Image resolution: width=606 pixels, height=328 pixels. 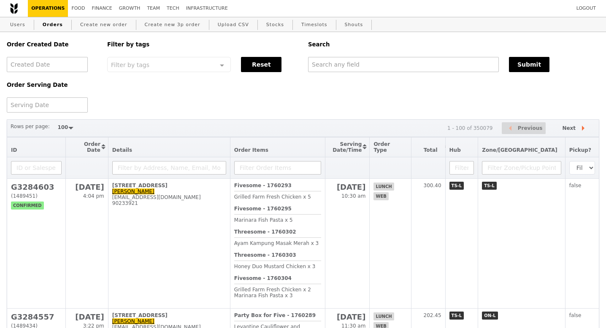 What do you see at coordinates (523, 128) in the screenshot?
I see `button: Previous` at bounding box center [523, 128].